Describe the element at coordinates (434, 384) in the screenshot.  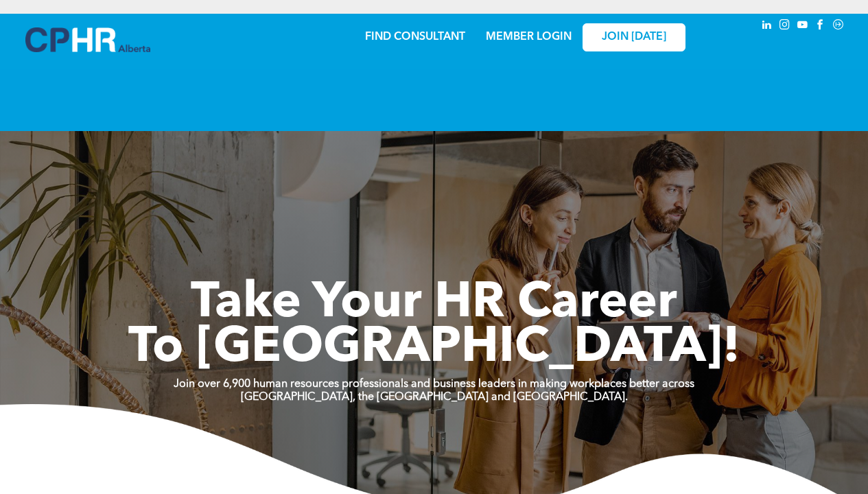
I see `strong: Join over 6,900 human resources professionals and business leaders in making workplaces better ac...` at that location.